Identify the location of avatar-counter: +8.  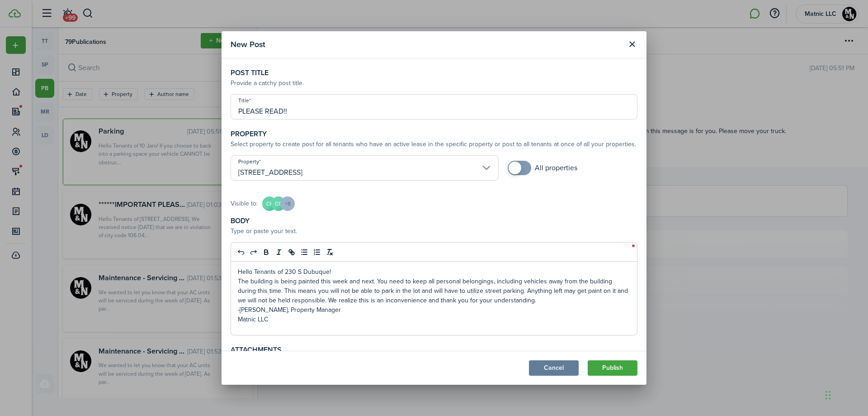
(287, 204).